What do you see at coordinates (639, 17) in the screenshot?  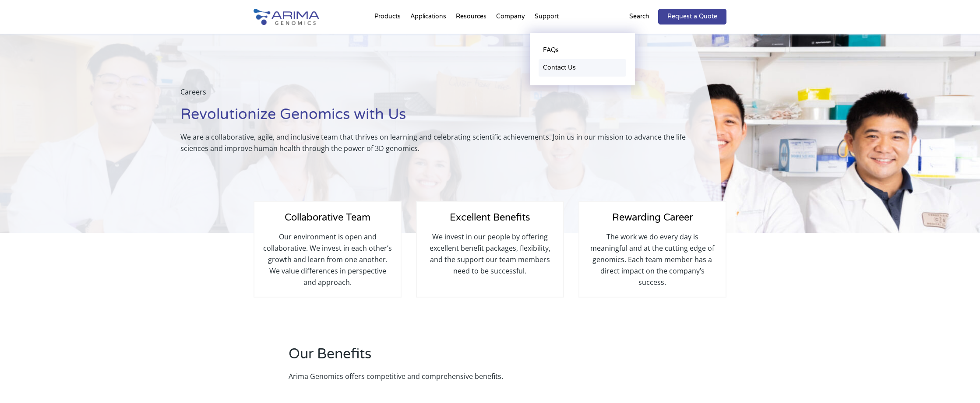 I see `p: Search` at bounding box center [639, 17].